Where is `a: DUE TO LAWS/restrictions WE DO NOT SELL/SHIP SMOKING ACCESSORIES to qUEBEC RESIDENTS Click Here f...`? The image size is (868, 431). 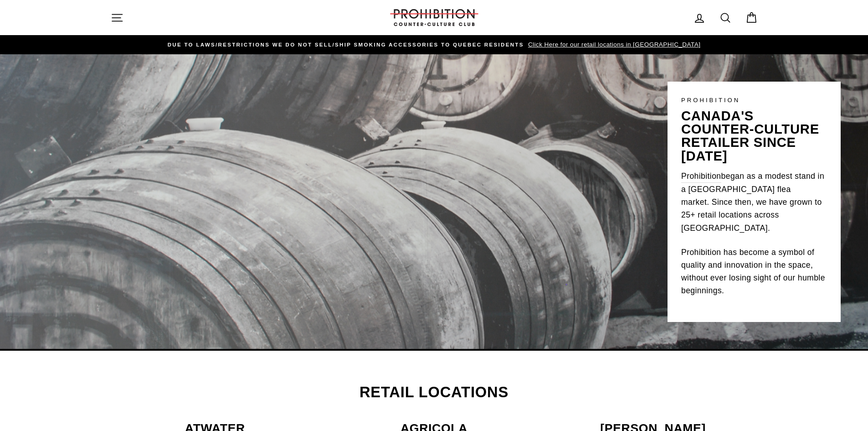
a: DUE TO LAWS/restrictions WE DO NOT SELL/SHIP SMOKING ACCESSORIES to qUEBEC RESIDENTS Click Here f... is located at coordinates (435, 45).